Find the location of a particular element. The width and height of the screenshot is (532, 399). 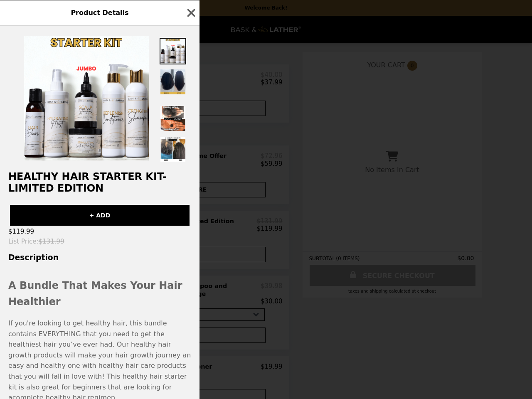

img: Thumbnail 1 is located at coordinates (173, 51).